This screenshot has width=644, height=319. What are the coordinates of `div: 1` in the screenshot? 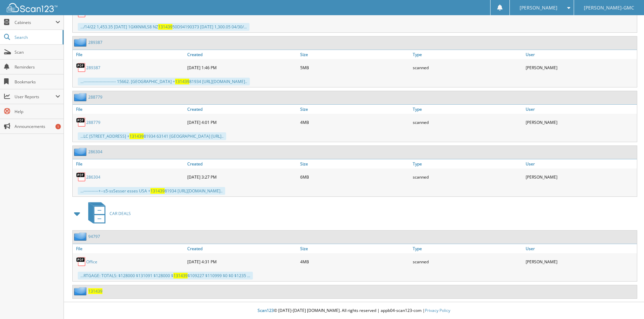 It's located at (58, 126).